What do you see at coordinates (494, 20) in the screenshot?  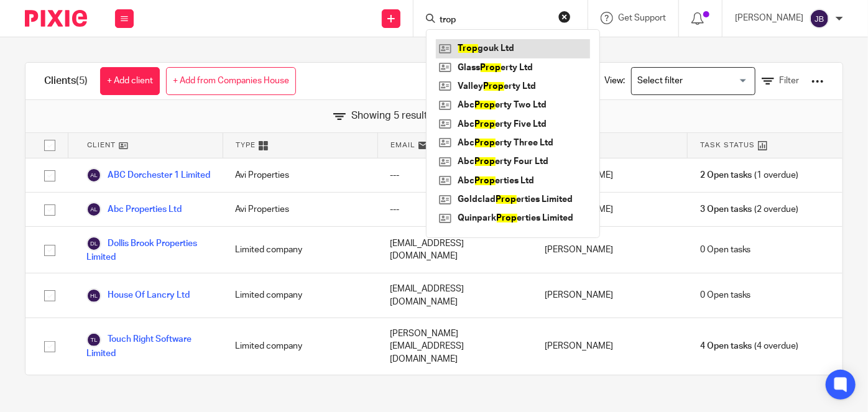 I see `input: Search` at bounding box center [494, 20].